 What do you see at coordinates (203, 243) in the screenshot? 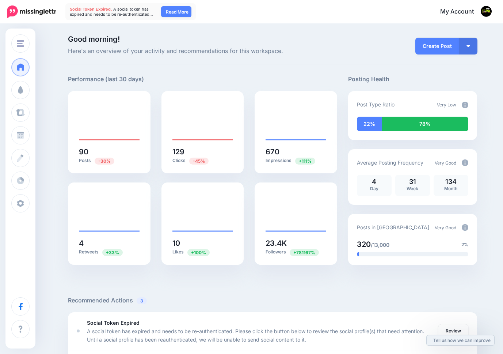
I see `h5: 10` at bounding box center [203, 243].